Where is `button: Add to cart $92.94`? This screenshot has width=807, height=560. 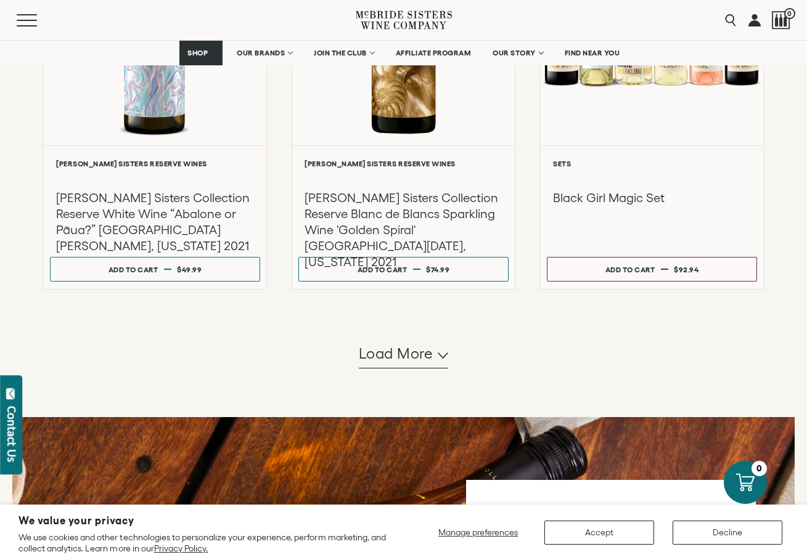 button: Add to cart $92.94 is located at coordinates (651, 269).